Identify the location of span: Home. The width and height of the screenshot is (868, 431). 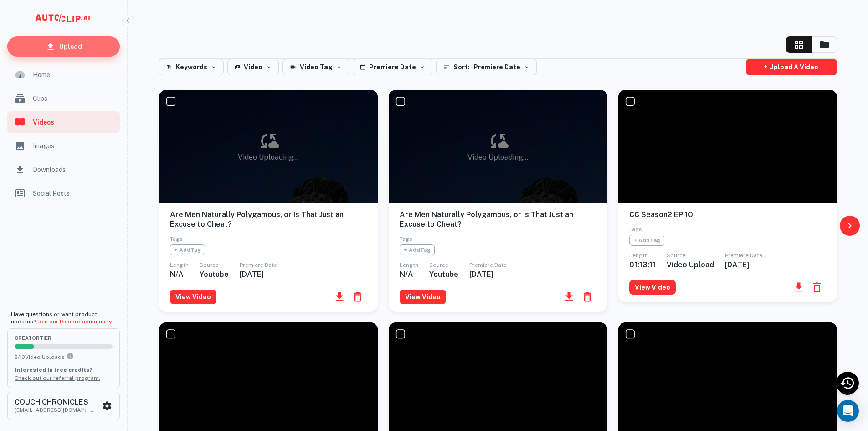
(73, 75).